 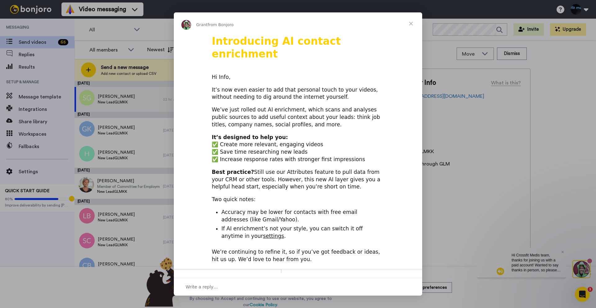 I want to click on div: ✅ Create more relevant, engaging videos ✅ Save time researching new leads ✅ Increase response rat..., so click(x=298, y=148).